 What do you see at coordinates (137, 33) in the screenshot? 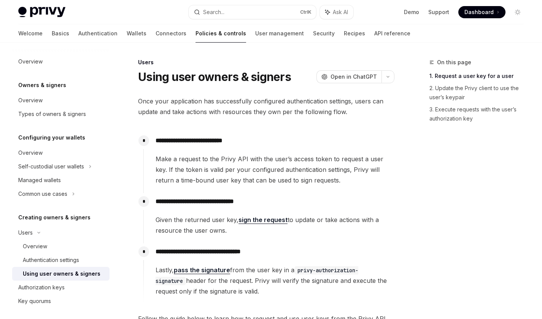
I see `a: Wallets` at bounding box center [137, 33].